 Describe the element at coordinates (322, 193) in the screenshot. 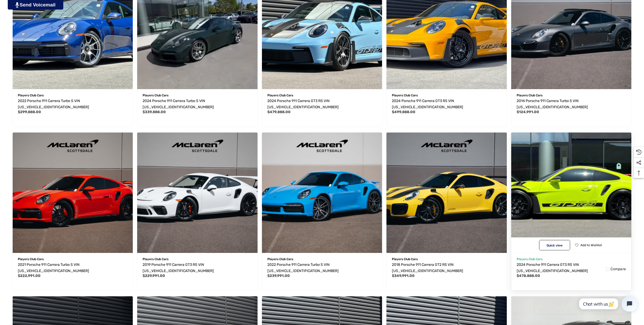

I see `img: 2022 Porsche 911 Carrera Turbo S VIN WP0AD2A99NS254190` at that location.